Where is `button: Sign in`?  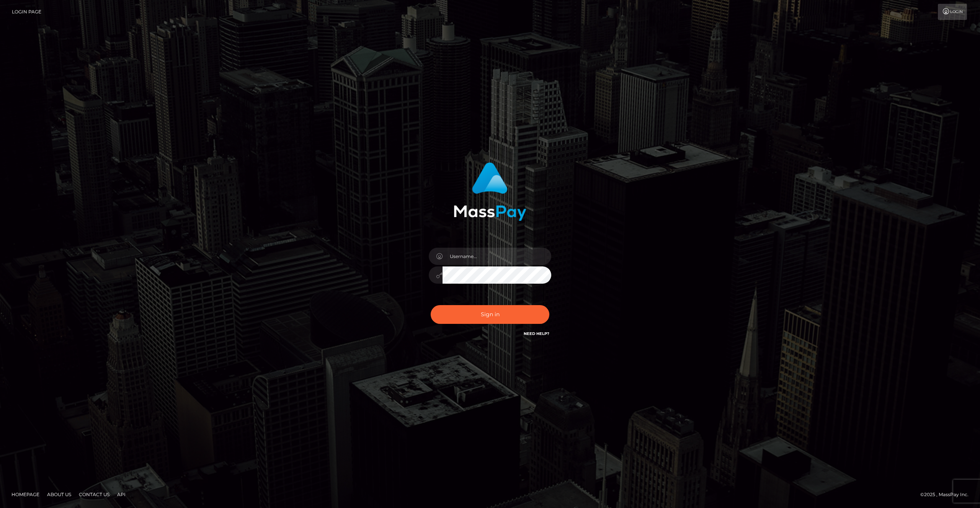
button: Sign in is located at coordinates (490, 314).